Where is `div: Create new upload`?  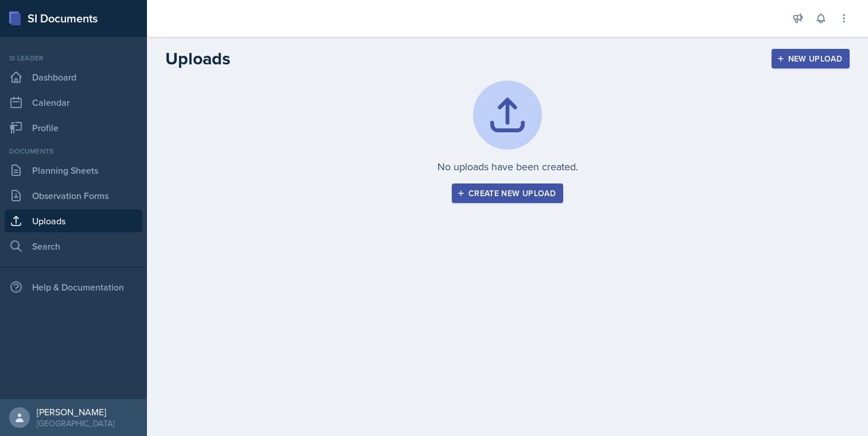 div: Create new upload is located at coordinates (507, 193).